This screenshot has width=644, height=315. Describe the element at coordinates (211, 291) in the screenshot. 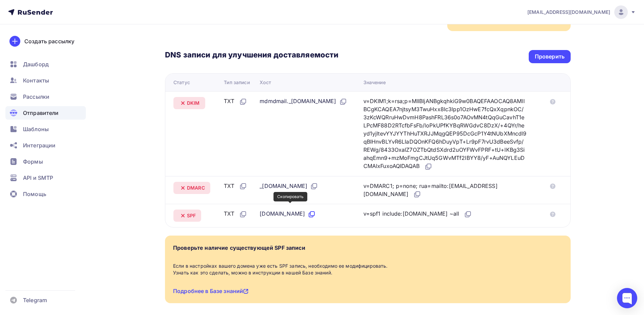

I see `a: Подробнее в Базе знаний` at that location.